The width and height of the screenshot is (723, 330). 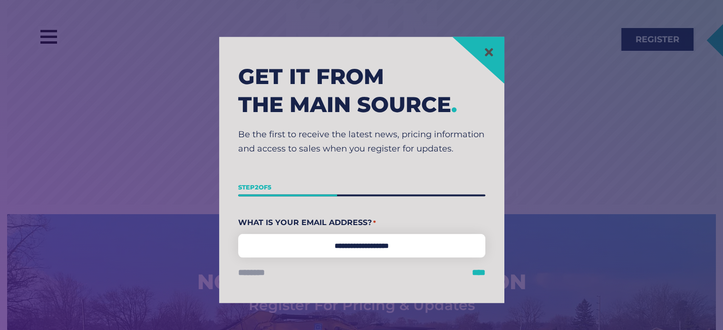 I want to click on label: What Is Your Email Address?, so click(x=362, y=222).